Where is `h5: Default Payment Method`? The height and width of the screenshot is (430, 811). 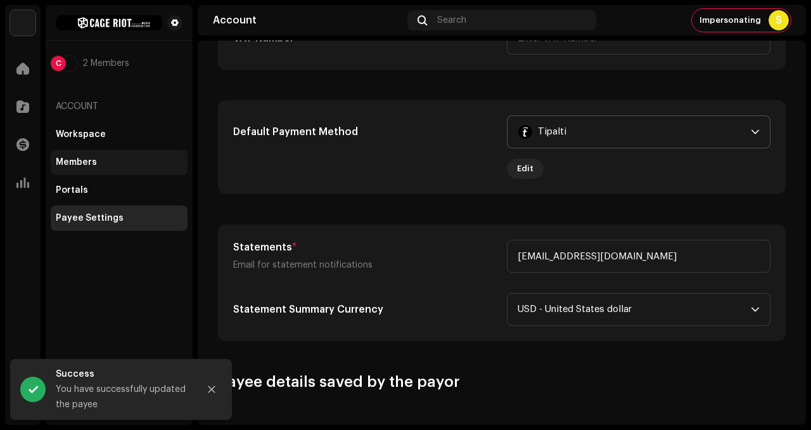 h5: Default Payment Method is located at coordinates (365, 132).